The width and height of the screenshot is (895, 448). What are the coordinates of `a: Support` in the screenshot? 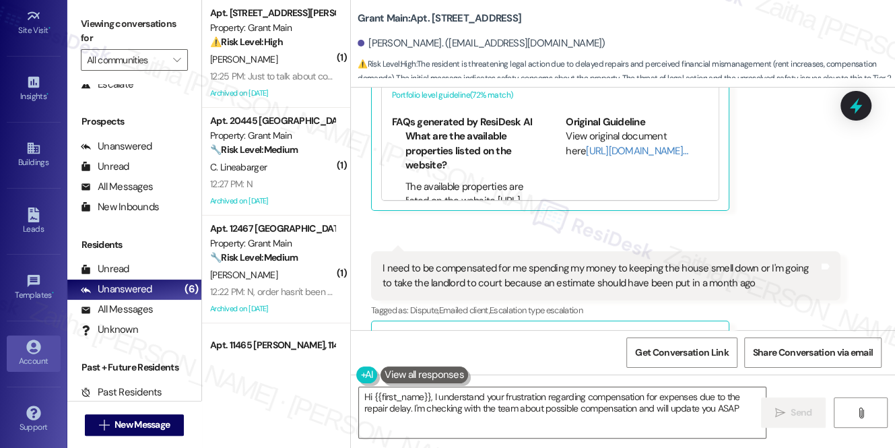 It's located at (34, 420).